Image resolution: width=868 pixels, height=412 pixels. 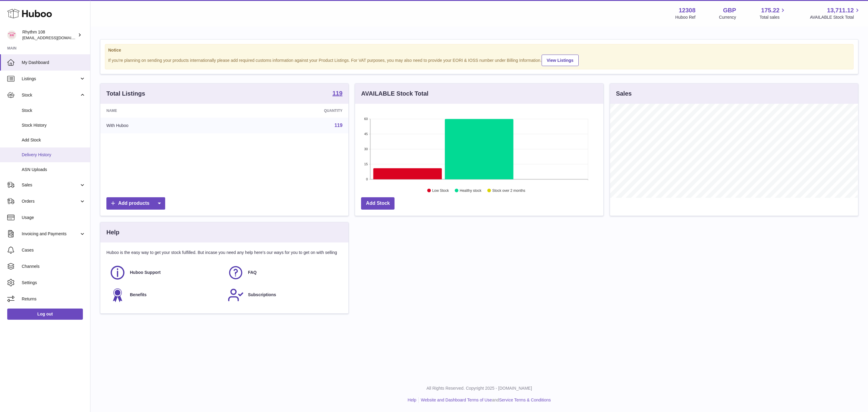 I want to click on a: Website and Dashboard Terms of Use, so click(x=456, y=400).